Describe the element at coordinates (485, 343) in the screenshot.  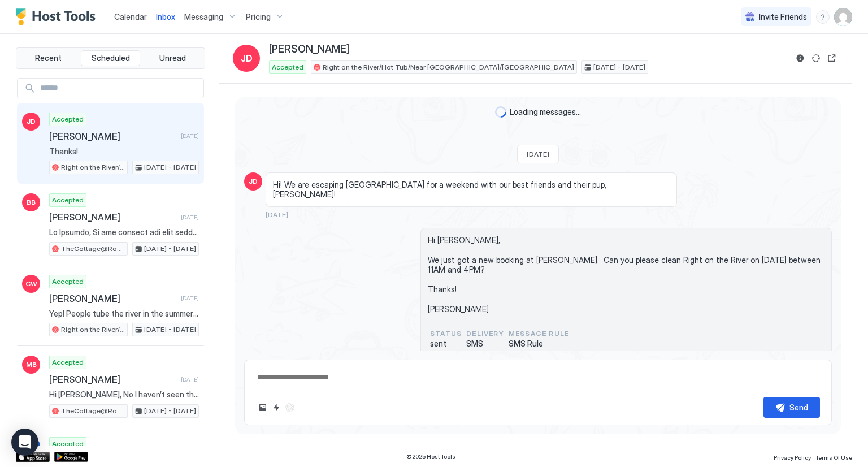
I see `span: SMS` at that location.